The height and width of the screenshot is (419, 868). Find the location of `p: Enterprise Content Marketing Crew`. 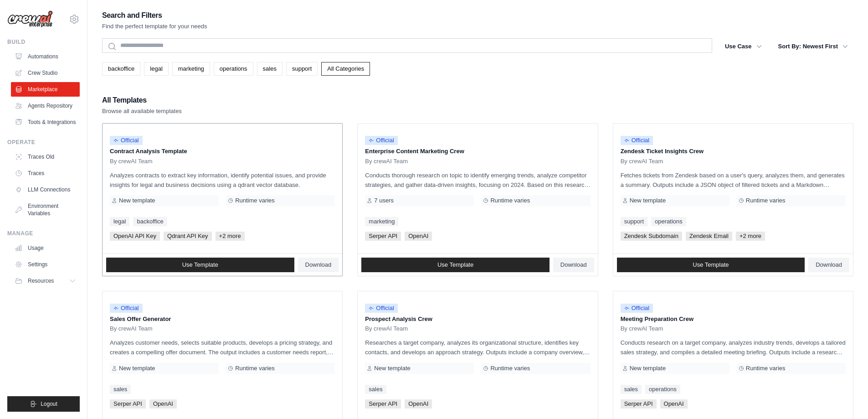

p: Enterprise Content Marketing Crew is located at coordinates (478, 151).